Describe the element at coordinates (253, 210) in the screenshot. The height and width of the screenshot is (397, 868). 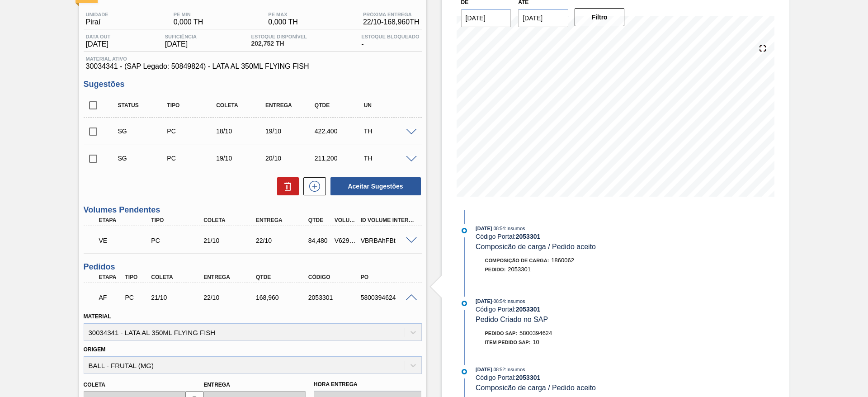
I see `h3: Volumes Pendentes` at that location.